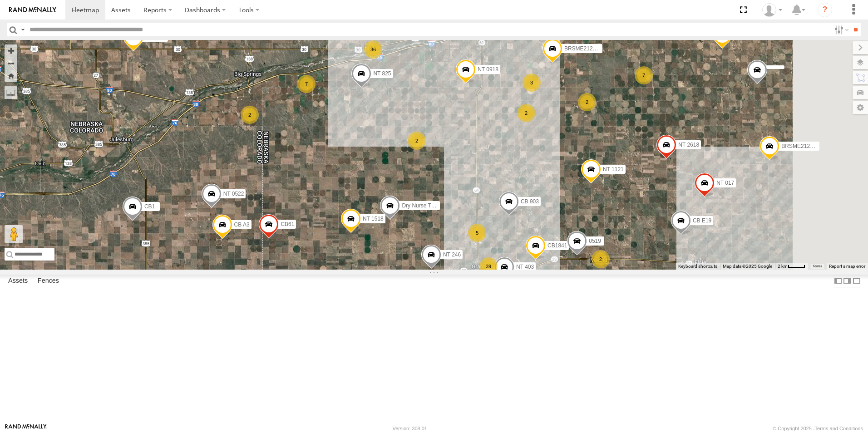  Describe the element at coordinates (773, 10) in the screenshot. I see `div: Al Bahnsen` at that location.